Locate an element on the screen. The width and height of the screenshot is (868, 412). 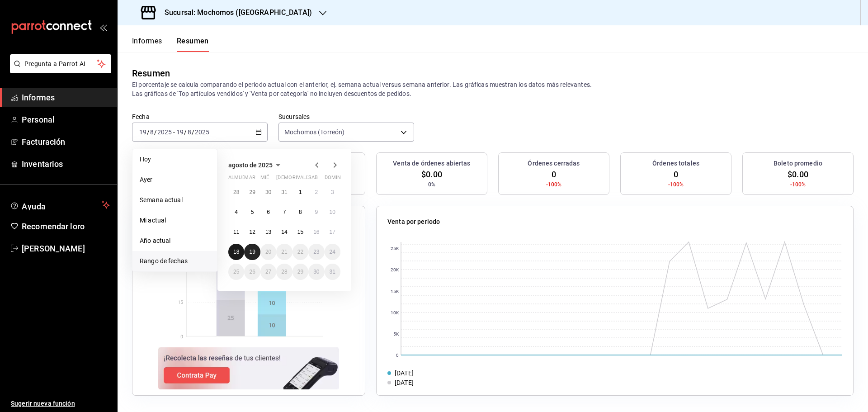
font: Ayuda is located at coordinates (34, 207).